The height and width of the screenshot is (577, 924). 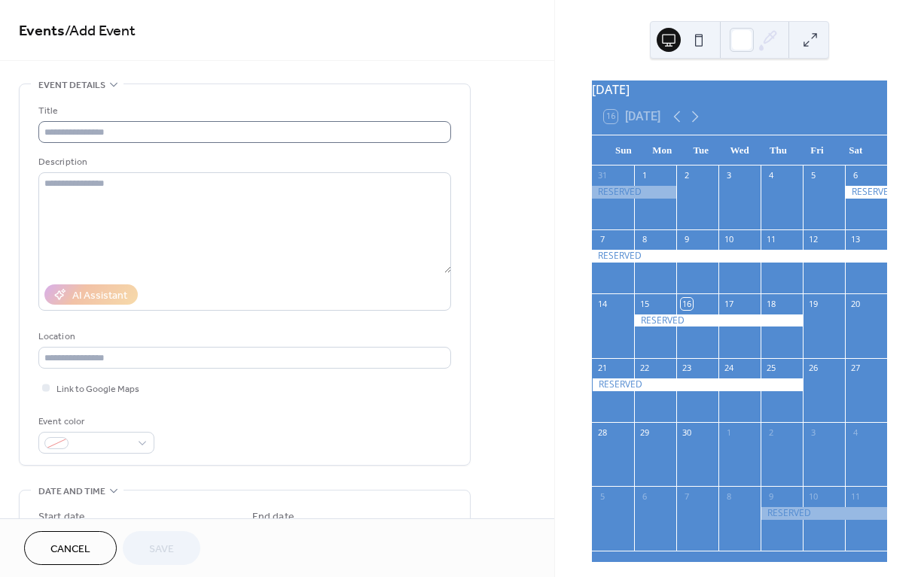 I want to click on div: 31, so click(x=602, y=176).